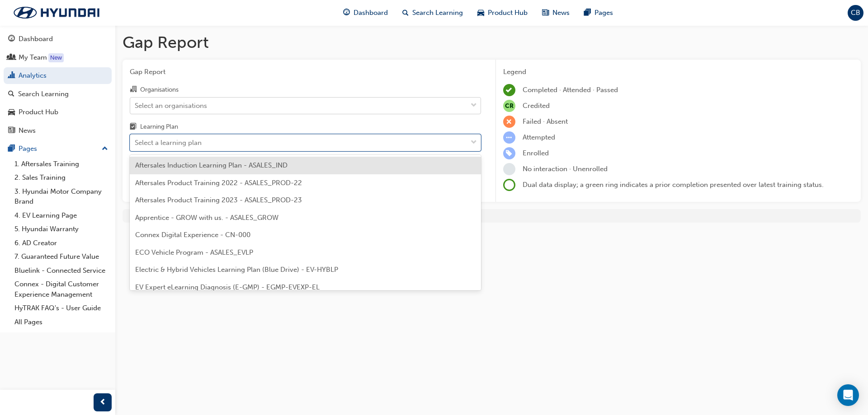 This screenshot has width=868, height=415. What do you see at coordinates (159, 90) in the screenshot?
I see `div: Organisations` at bounding box center [159, 90].